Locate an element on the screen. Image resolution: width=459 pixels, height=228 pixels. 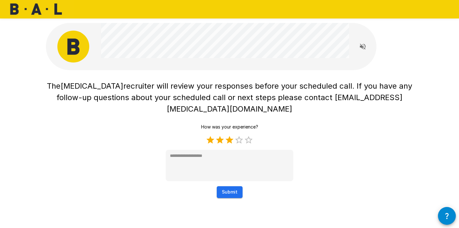
span: The is located at coordinates (54, 86).